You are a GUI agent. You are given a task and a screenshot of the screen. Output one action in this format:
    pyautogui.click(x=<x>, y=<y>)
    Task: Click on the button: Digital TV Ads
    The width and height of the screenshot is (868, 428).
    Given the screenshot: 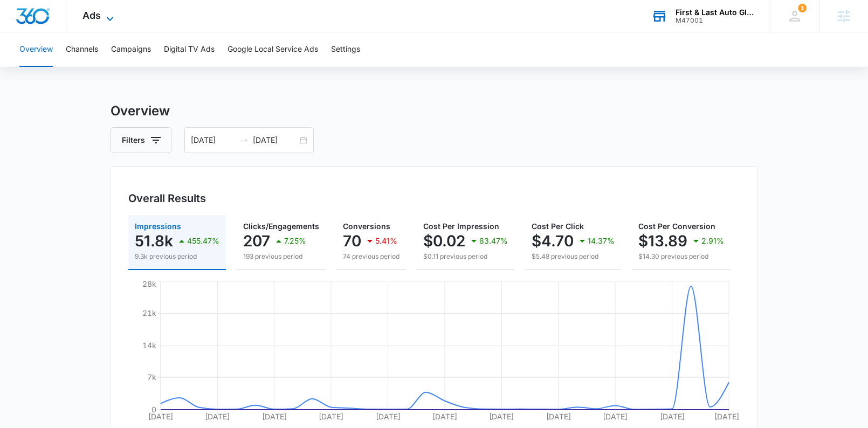 What is the action you would take?
    pyautogui.click(x=189, y=50)
    